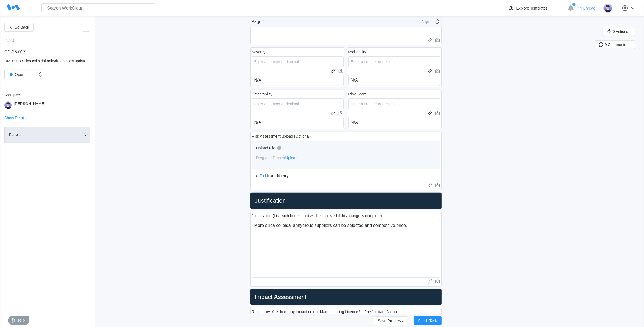  What do you see at coordinates (324, 311) in the screenshot?
I see `div: Regulatory: Are there any impact on our Manufacturing Licence? If "Yes" initiate Action` at bounding box center [324, 311].